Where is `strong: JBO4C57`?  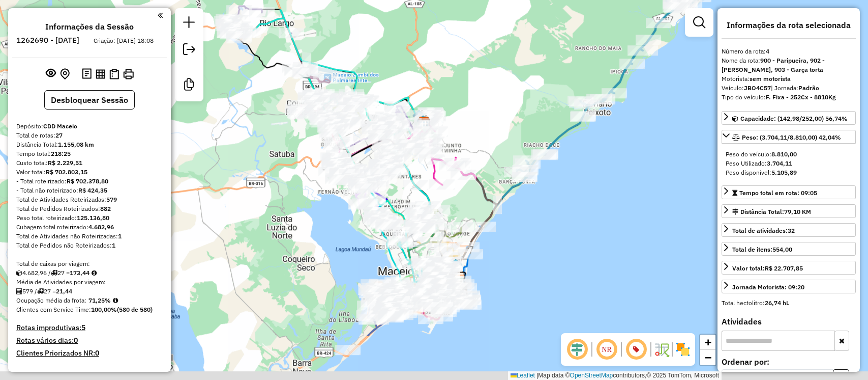
strong: JBO4C57 is located at coordinates (757, 87).